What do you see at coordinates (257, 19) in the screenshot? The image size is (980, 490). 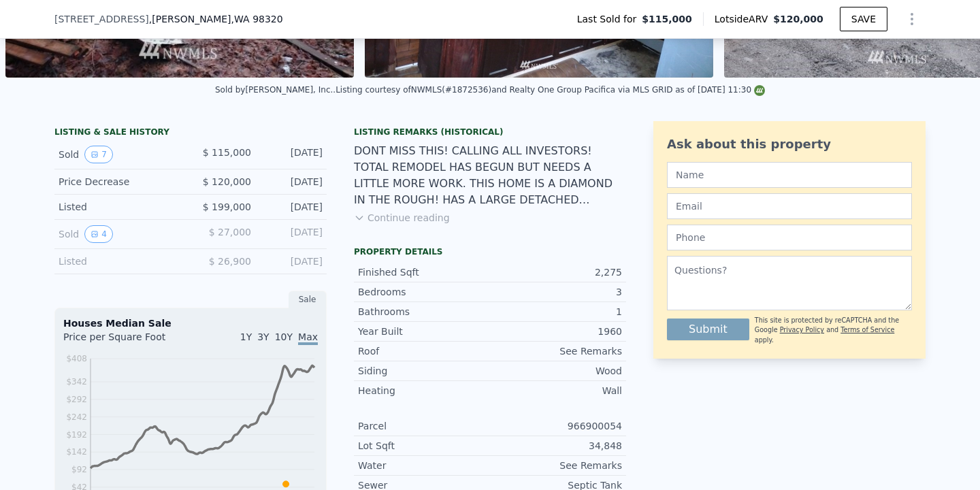 I see `span: , WA 98320` at bounding box center [257, 19].